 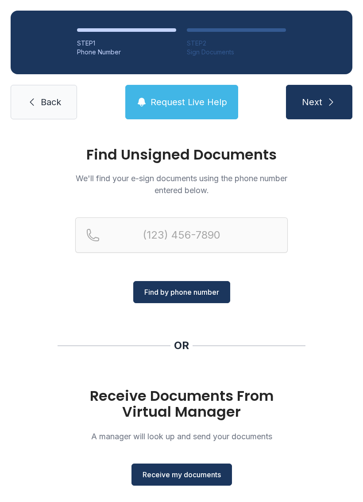 What do you see at coordinates (312, 102) in the screenshot?
I see `span: Next` at bounding box center [312, 102].